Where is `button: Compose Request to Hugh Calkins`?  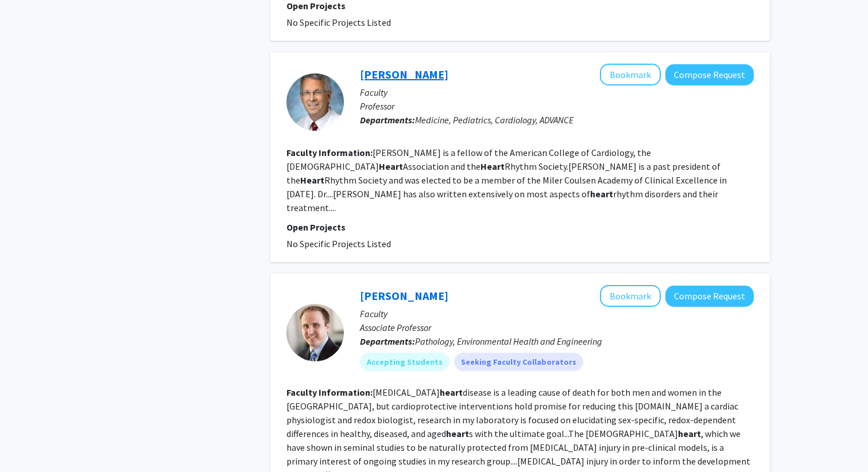
button: Compose Request to Hugh Calkins is located at coordinates (709, 74).